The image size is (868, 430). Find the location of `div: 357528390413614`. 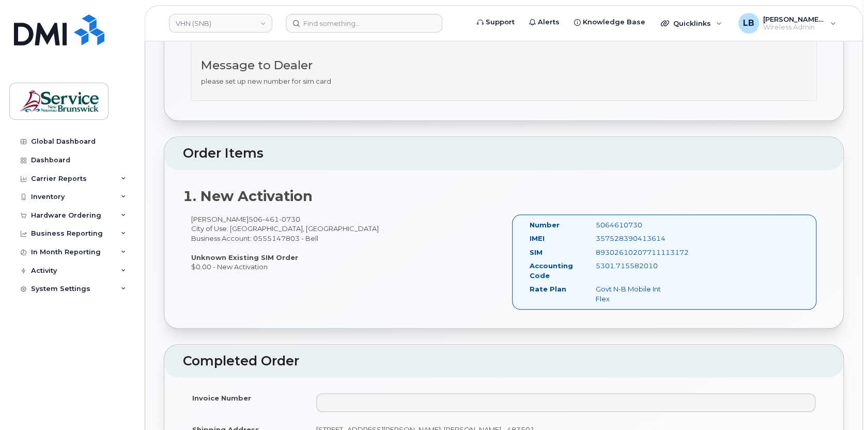

div: 357528390413614 is located at coordinates (634, 239).